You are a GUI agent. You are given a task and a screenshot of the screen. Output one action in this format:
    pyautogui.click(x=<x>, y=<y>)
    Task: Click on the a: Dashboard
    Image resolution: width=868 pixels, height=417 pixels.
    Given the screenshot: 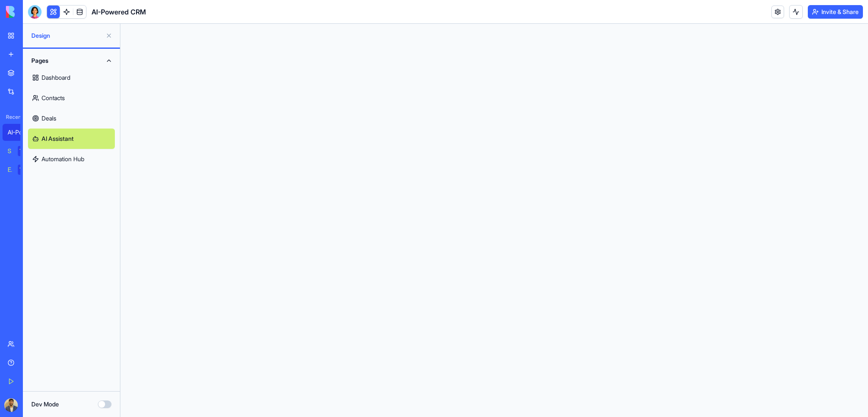 What is the action you would take?
    pyautogui.click(x=71, y=77)
    